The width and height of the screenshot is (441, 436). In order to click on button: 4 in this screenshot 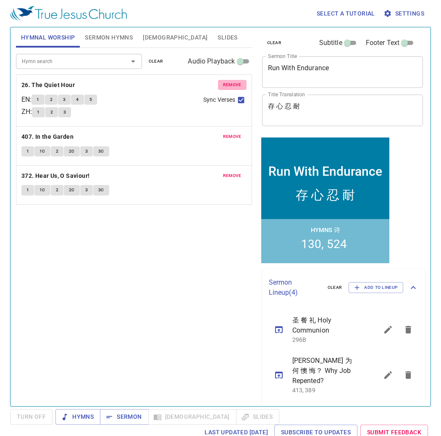, I will do `click(77, 100)`.